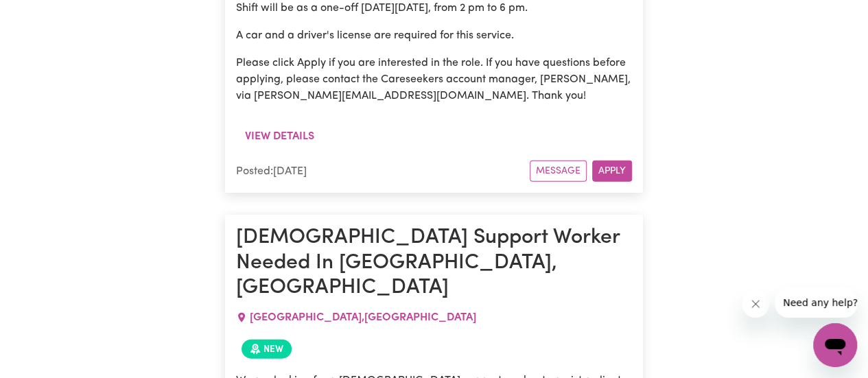 Image resolution: width=868 pixels, height=378 pixels. Describe the element at coordinates (612, 171) in the screenshot. I see `button: Apply for this job` at that location.